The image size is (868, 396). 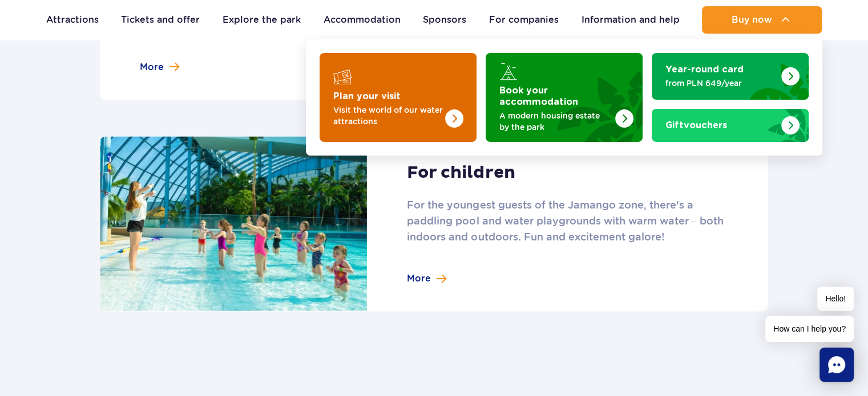 What do you see at coordinates (836, 299) in the screenshot?
I see `font: Hello!` at bounding box center [836, 299].